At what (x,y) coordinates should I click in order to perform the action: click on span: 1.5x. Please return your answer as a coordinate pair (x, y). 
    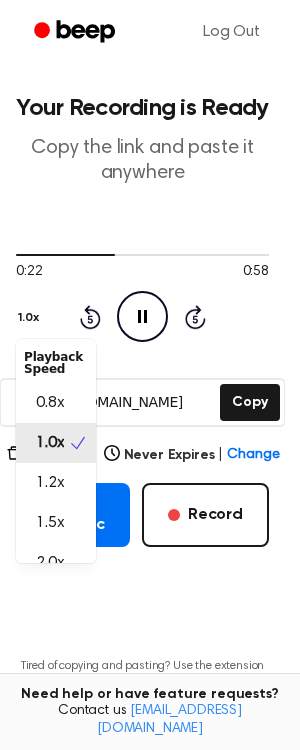
    Looking at the image, I should click on (50, 523).